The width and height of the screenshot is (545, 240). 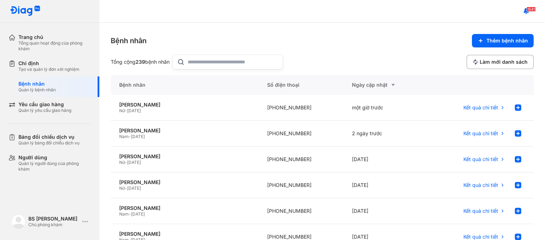 I want to click on button: Làm mới danh sách, so click(x=500, y=62).